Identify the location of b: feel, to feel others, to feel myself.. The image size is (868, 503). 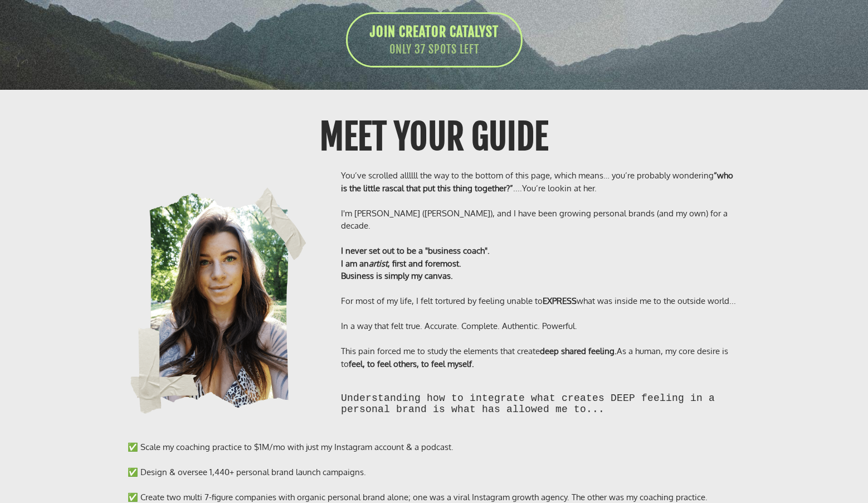
(411, 364).